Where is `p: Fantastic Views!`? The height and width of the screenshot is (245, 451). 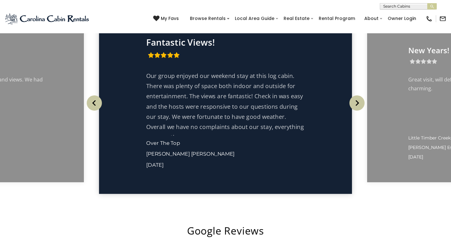
p: Fantastic Views! is located at coordinates (225, 42).